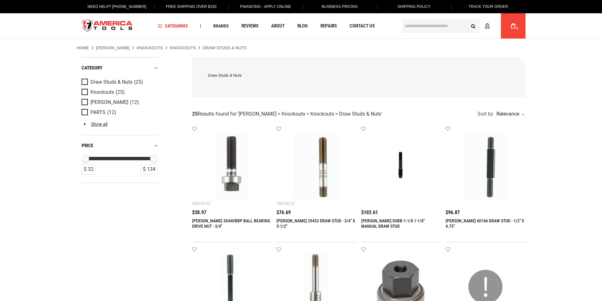 The image size is (602, 301). Describe the element at coordinates (414, 7) in the screenshot. I see `span: Shipping Policy` at that location.